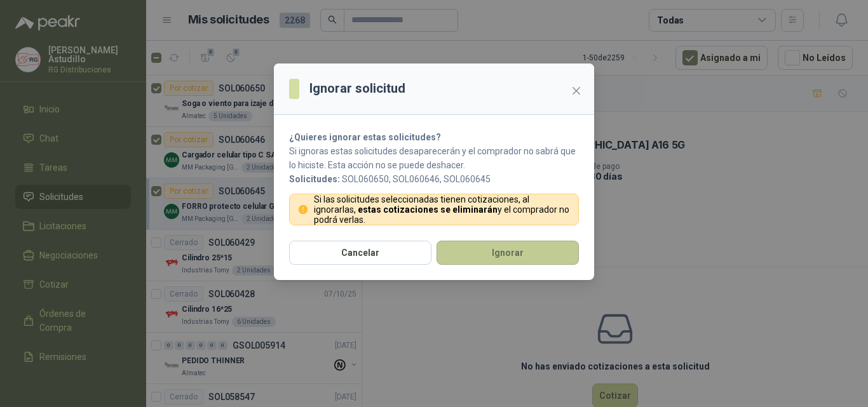 This screenshot has width=868, height=407. Describe the element at coordinates (577, 91) in the screenshot. I see `span: close` at that location.